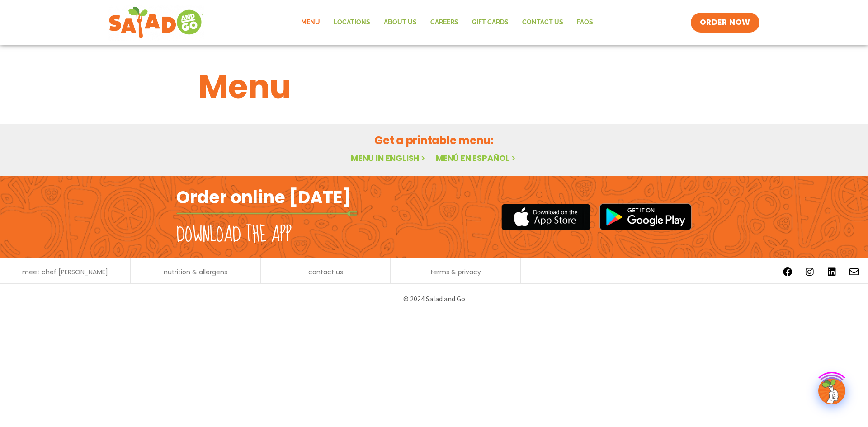  I want to click on a: nutrition & allergens, so click(195, 272).